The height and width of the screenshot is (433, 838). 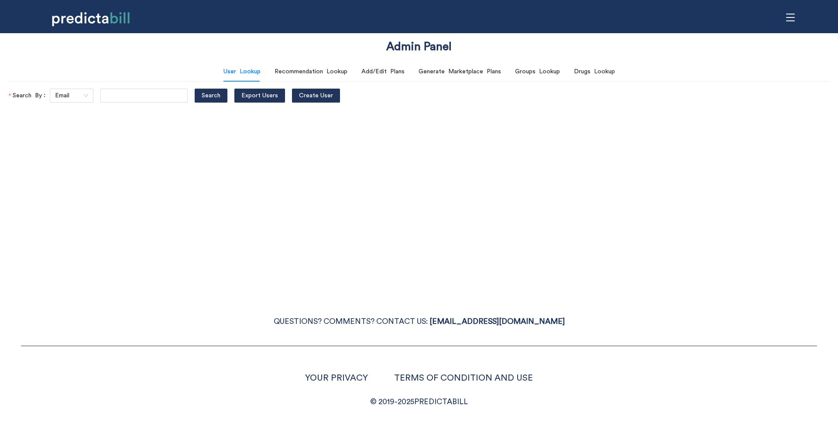 What do you see at coordinates (594, 72) in the screenshot?
I see `div: Drugs Lookup` at bounding box center [594, 72].